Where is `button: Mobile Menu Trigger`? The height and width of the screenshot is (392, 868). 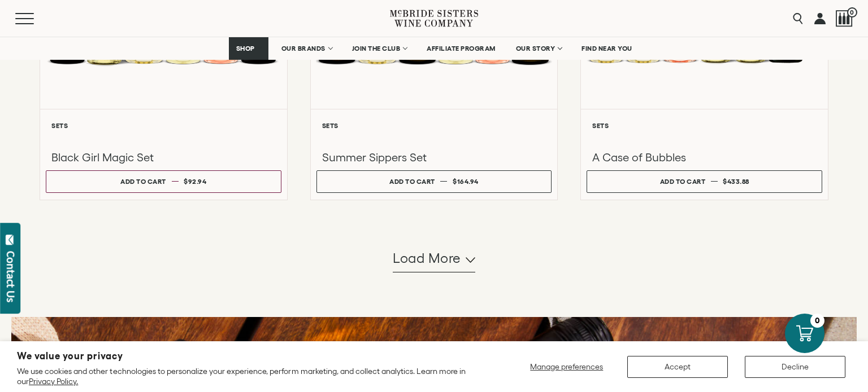
button: Mobile Menu Trigger is located at coordinates (36, 19).